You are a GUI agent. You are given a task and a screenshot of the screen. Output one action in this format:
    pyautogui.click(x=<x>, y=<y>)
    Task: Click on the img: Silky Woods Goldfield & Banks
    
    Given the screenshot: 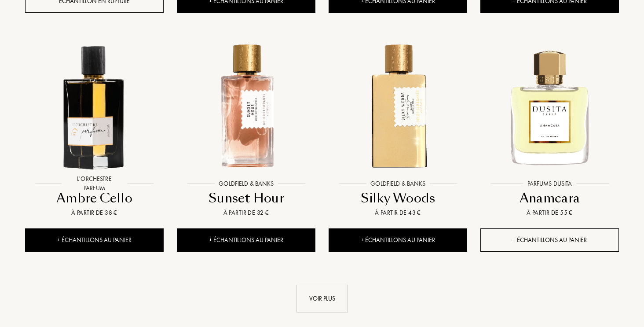 What is the action you would take?
    pyautogui.click(x=398, y=106)
    